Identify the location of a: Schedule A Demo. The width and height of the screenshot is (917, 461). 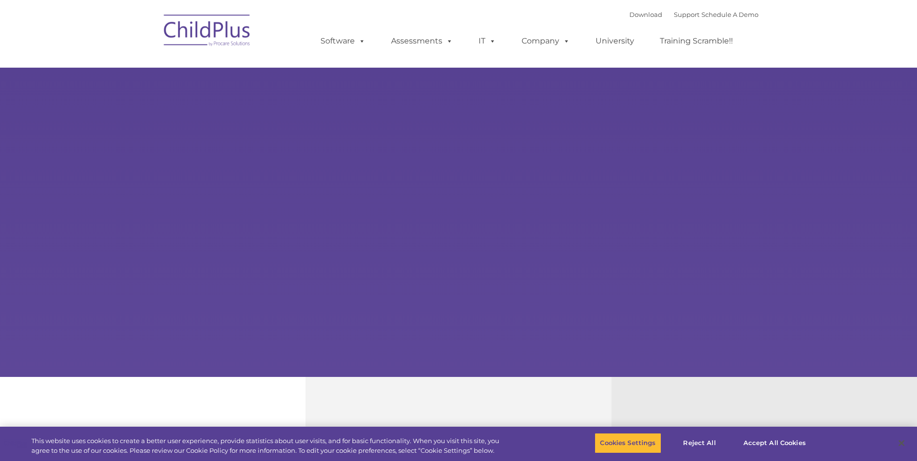
(730, 15).